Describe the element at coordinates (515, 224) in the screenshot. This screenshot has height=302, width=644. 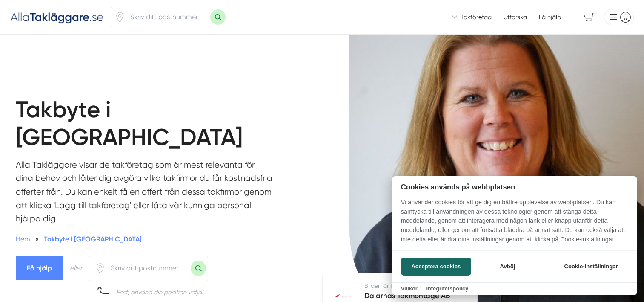
I see `p: Vi använder cookies för att ge dig en bättre upplevelse av webbplatsen. Du kan samtycka till anvä...` at that location.